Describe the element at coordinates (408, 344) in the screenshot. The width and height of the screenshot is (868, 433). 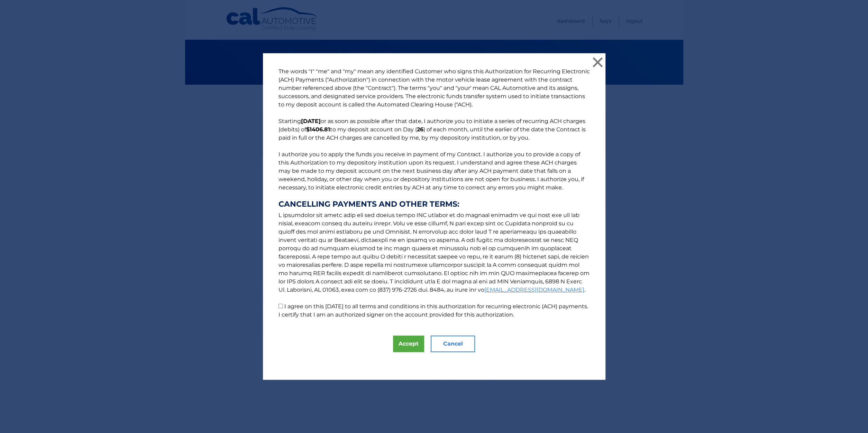
I see `button: Accept` at that location.